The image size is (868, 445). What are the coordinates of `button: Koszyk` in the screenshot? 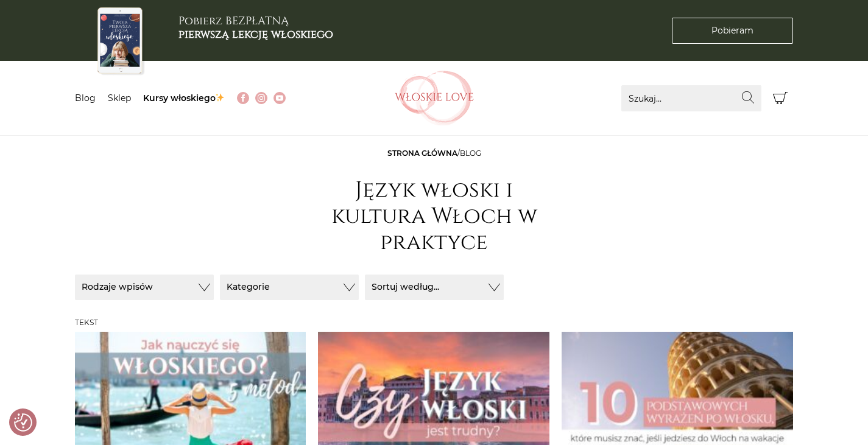 It's located at (780, 98).